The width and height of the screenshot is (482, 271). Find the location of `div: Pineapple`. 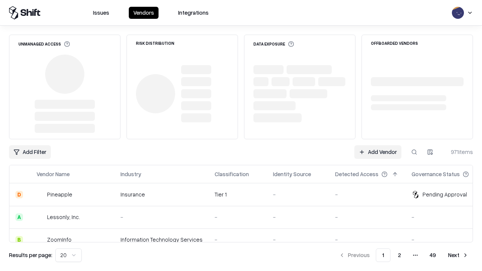

div: Pineapple is located at coordinates (60, 194).